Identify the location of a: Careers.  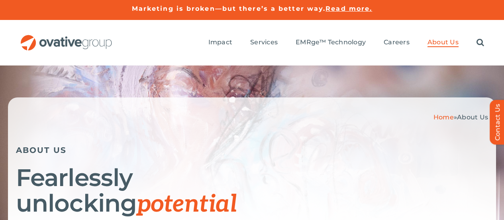
(397, 43).